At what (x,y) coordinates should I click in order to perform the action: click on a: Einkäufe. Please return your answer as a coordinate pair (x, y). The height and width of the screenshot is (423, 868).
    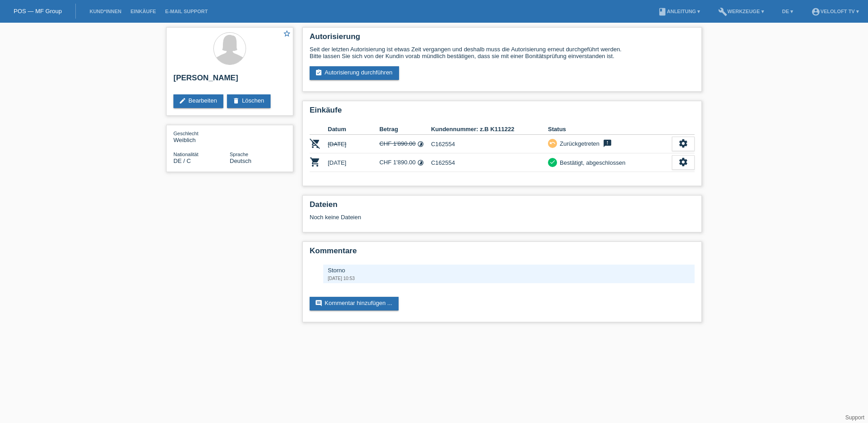
    Looking at the image, I should click on (143, 12).